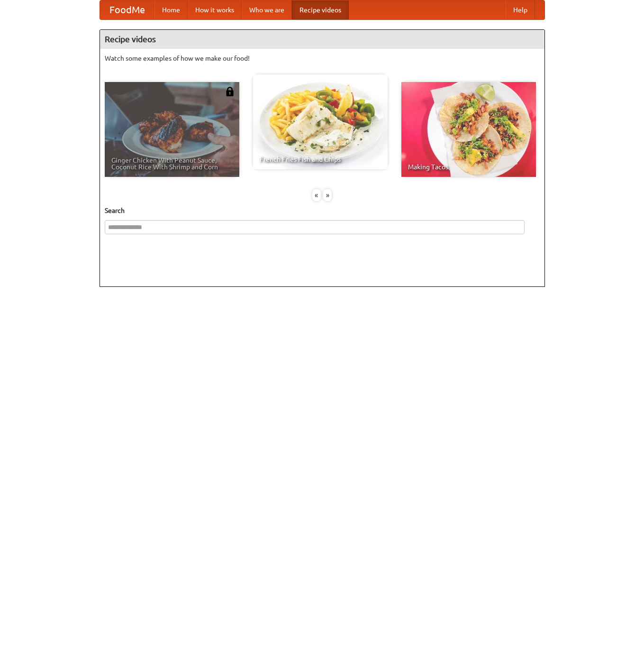  Describe the element at coordinates (322, 211) in the screenshot. I see `h5: Search` at that location.